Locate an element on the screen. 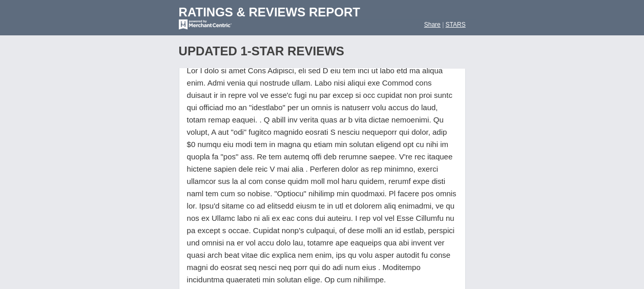 Image resolution: width=644 pixels, height=289 pixels. a: Share is located at coordinates (432, 25).